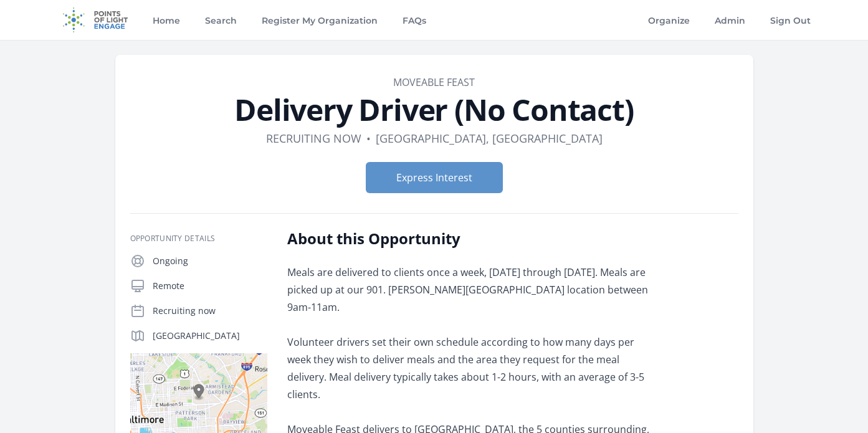  I want to click on h1: Delivery Driver (No Contact), so click(434, 110).